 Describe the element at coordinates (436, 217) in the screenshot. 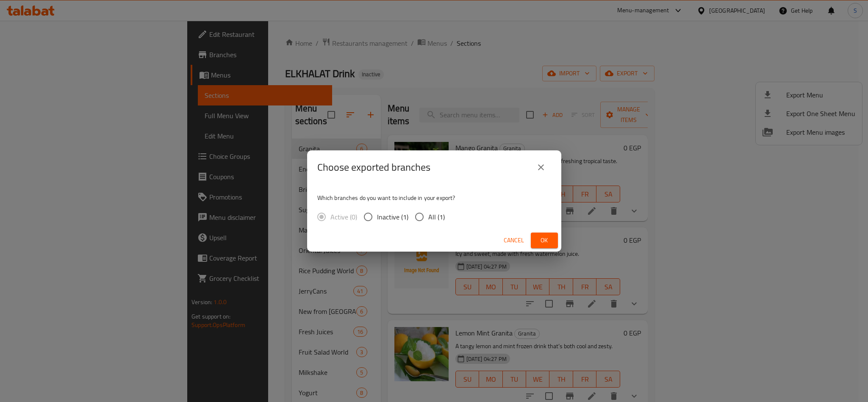

I see `span: All (1)` at that location.